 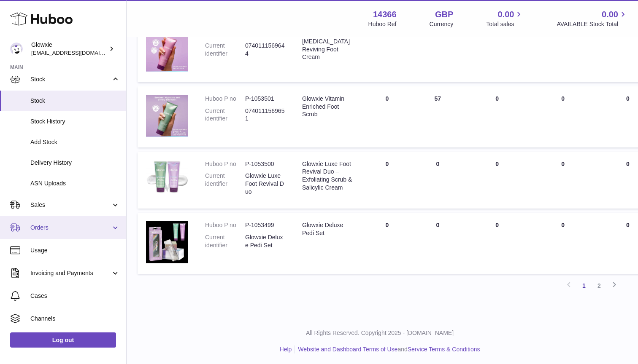 I want to click on dd: 0740111569644, so click(x=265, y=50).